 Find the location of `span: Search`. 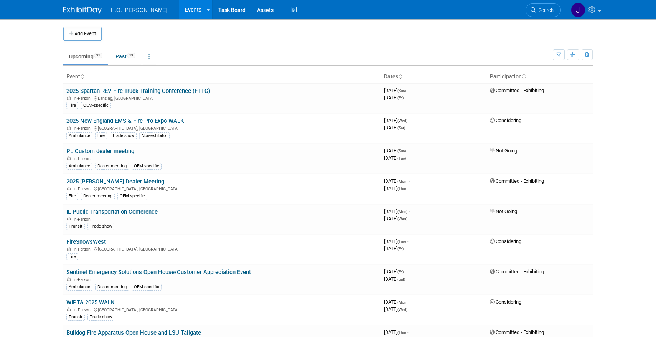

span: Search is located at coordinates (545, 10).